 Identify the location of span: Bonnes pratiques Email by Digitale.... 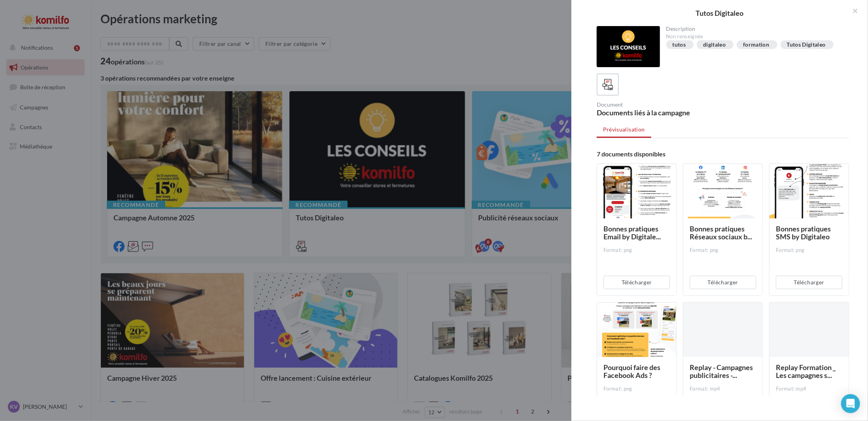
(632, 233).